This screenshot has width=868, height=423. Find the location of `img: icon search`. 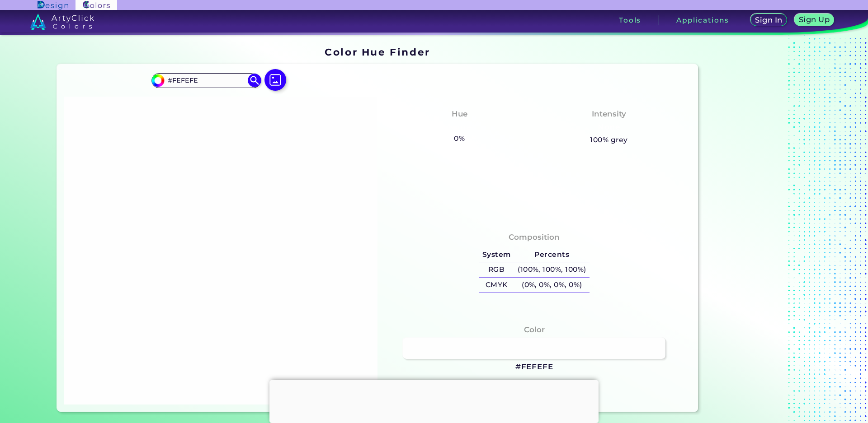

img: icon search is located at coordinates (254, 80).